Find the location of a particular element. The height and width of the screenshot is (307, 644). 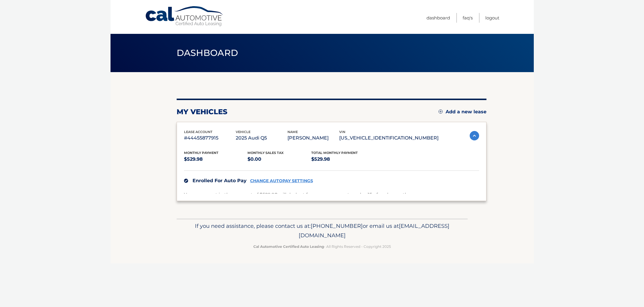

a: Dashboard is located at coordinates (438, 18).